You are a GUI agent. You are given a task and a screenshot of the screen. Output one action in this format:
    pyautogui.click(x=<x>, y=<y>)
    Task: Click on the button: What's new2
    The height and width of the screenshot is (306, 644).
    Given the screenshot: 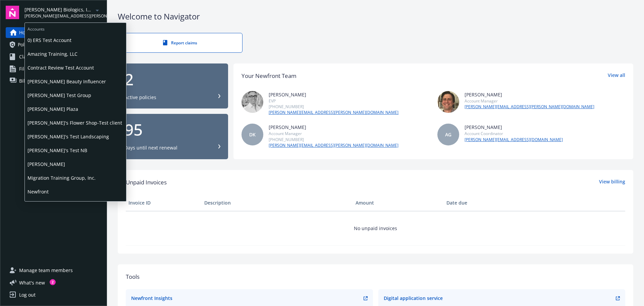 What is the action you would take?
    pyautogui.click(x=31, y=282)
    